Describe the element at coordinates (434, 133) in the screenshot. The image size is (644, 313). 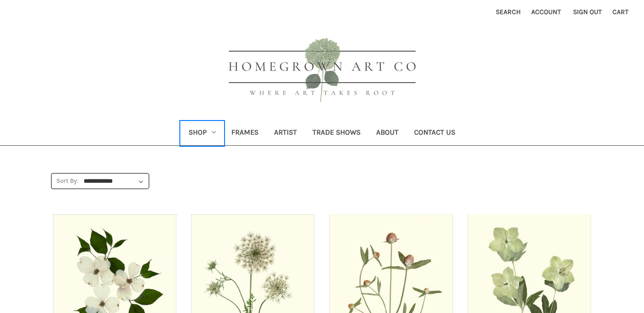
I see `a: Contact Us` at that location.